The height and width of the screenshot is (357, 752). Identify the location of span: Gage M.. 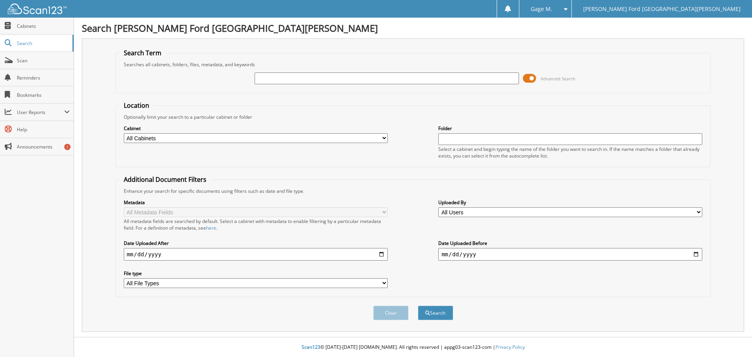
(541, 9).